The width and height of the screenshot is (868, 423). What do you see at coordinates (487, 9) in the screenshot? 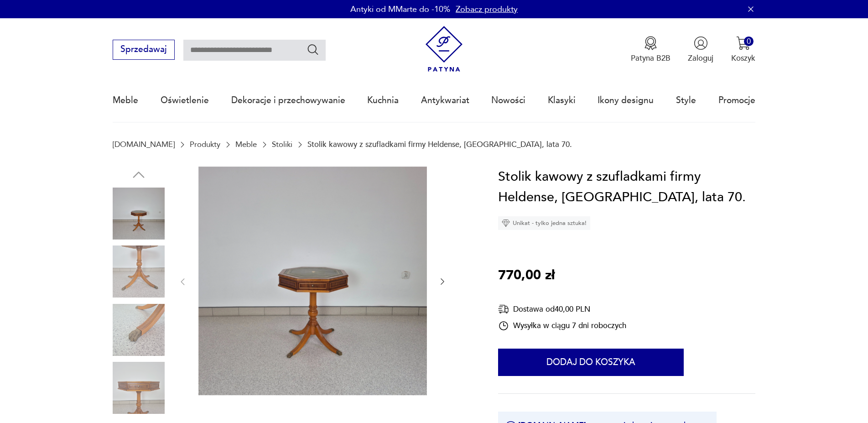
I see `a: Zobacz produkty` at bounding box center [487, 9].